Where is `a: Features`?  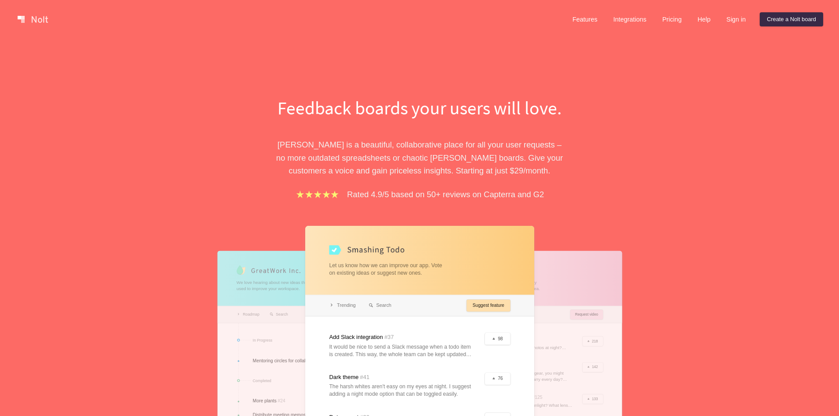
a: Features is located at coordinates (585, 19).